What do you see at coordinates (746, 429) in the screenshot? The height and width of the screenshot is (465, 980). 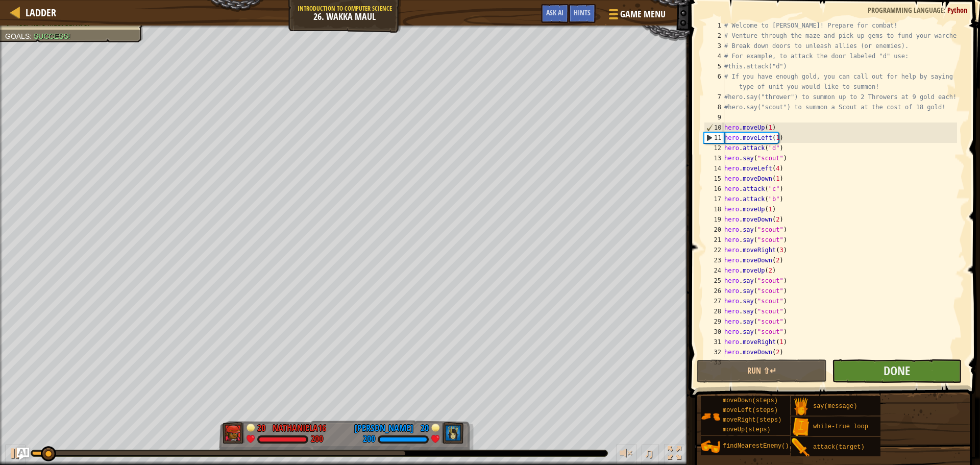 I see `span: moveUp(steps)` at bounding box center [746, 429].